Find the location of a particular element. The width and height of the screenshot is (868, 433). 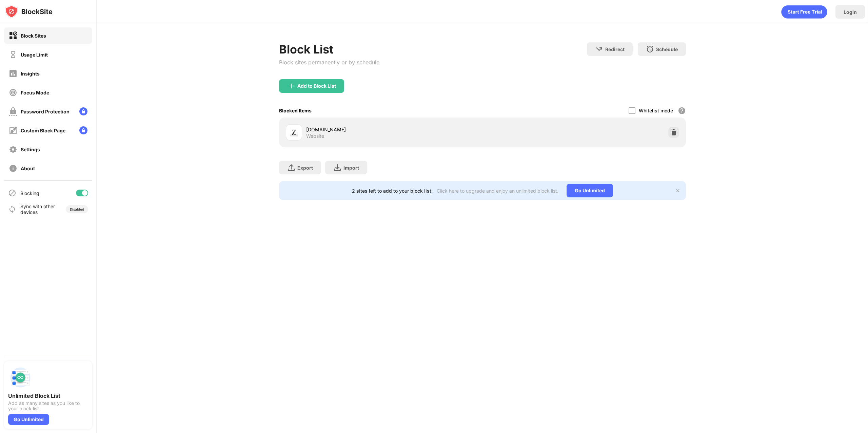

img: logo-blocksite.svg is located at coordinates (28, 12).